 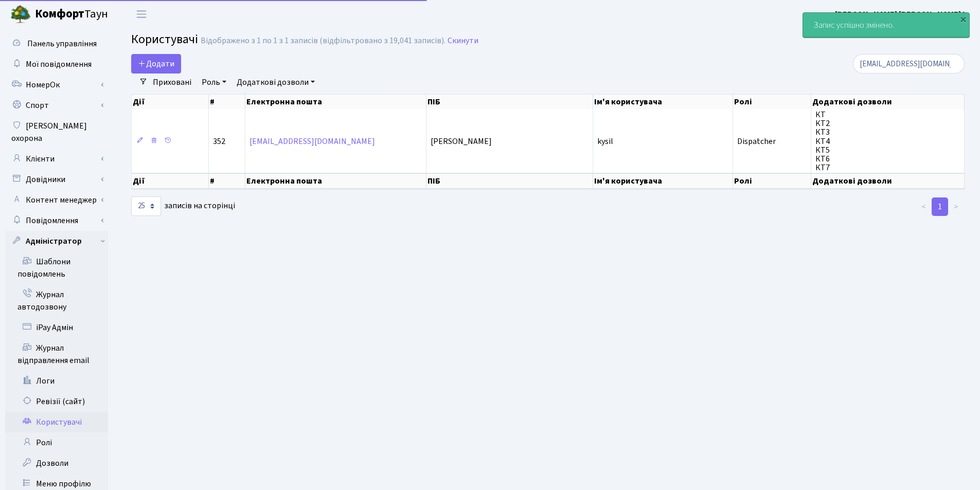 What do you see at coordinates (141, 14) in the screenshot?
I see `button: Переключити навігацію` at bounding box center [141, 14].